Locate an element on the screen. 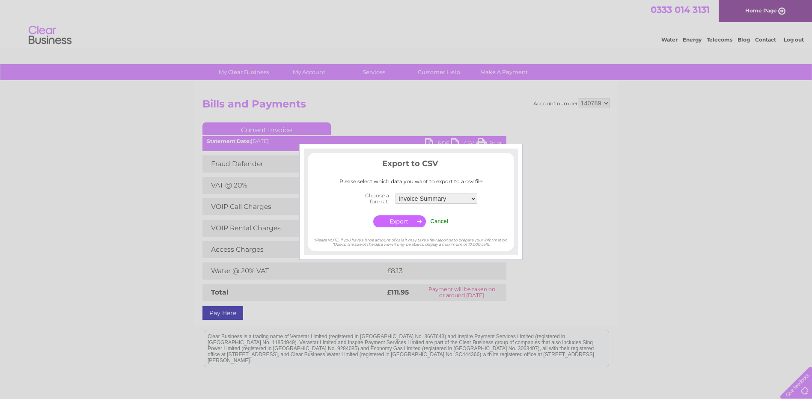  input: Cancel is located at coordinates (439, 221).